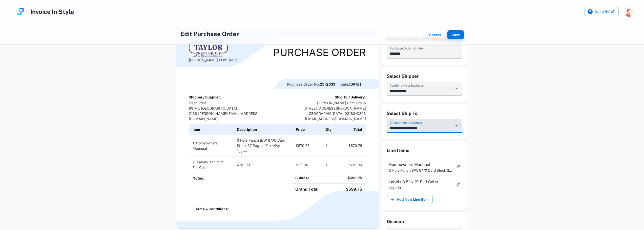 The image size is (644, 230). Describe the element at coordinates (310, 178) in the screenshot. I see `td: Subtoal` at that location.